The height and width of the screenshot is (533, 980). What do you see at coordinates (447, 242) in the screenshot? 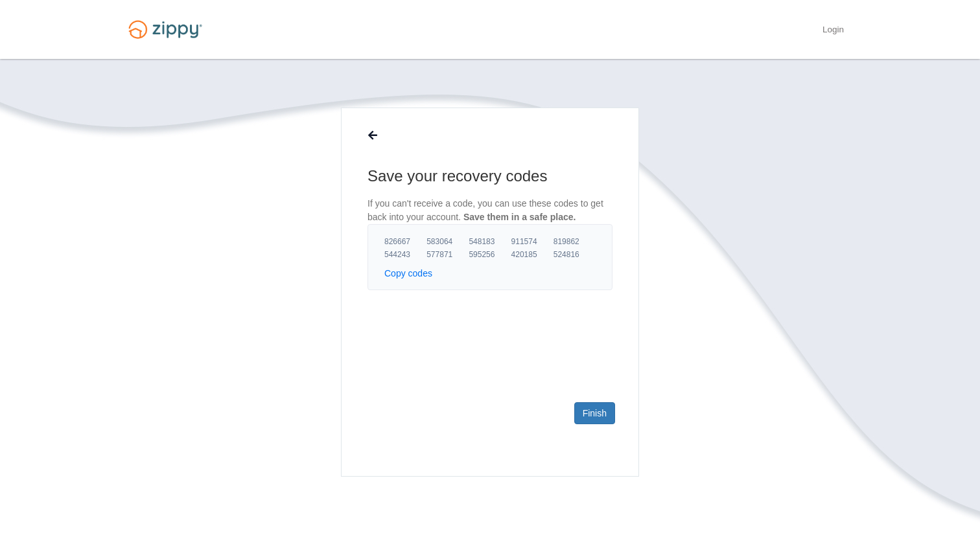
I see `span: 583064` at bounding box center [447, 242].